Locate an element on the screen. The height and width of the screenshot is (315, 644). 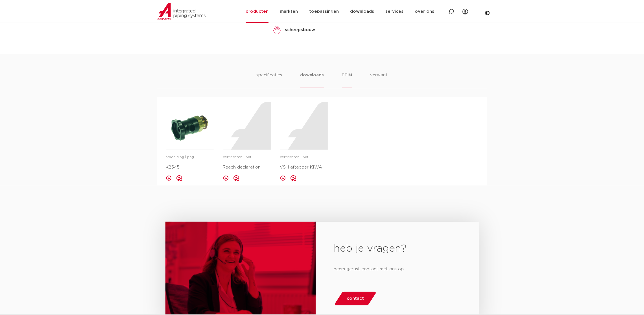
li: downloads is located at coordinates (312, 79).